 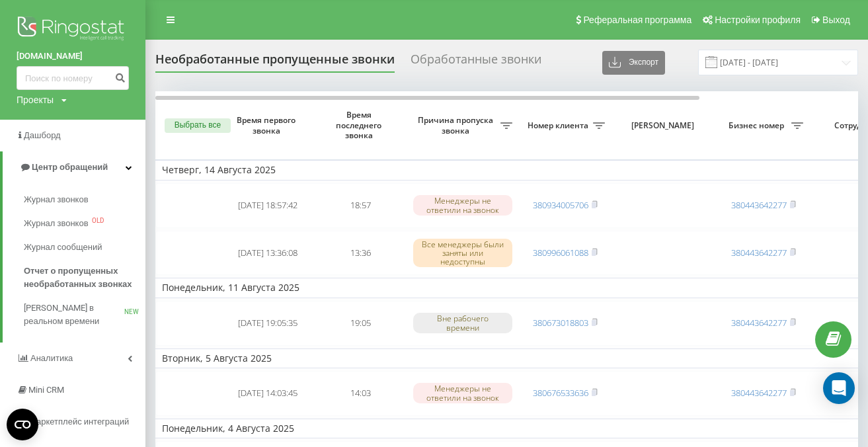 I want to click on a: 380996061088, so click(x=561, y=253).